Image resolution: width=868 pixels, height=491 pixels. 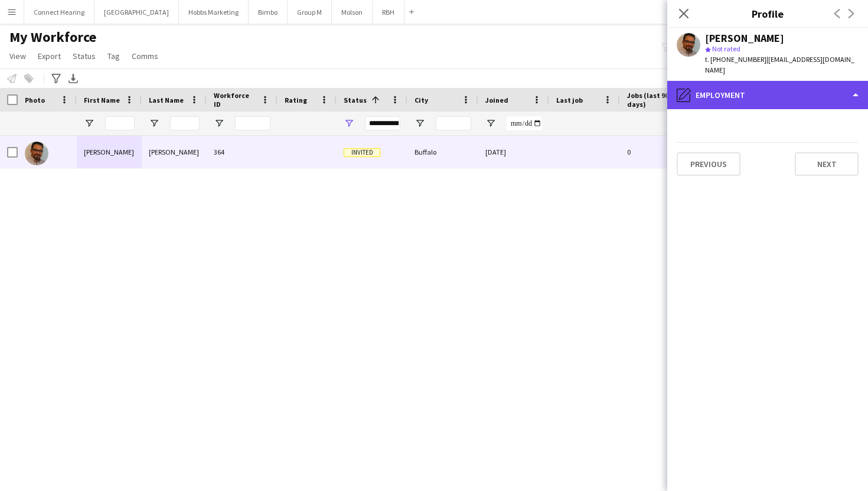 What do you see at coordinates (826, 164) in the screenshot?
I see `button: Next` at bounding box center [826, 164].